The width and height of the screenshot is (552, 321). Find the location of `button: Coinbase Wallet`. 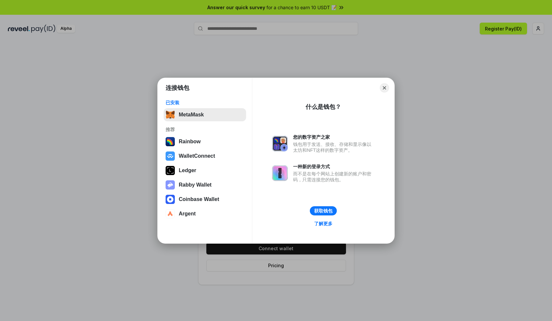

button: Coinbase Wallet is located at coordinates (205, 200).